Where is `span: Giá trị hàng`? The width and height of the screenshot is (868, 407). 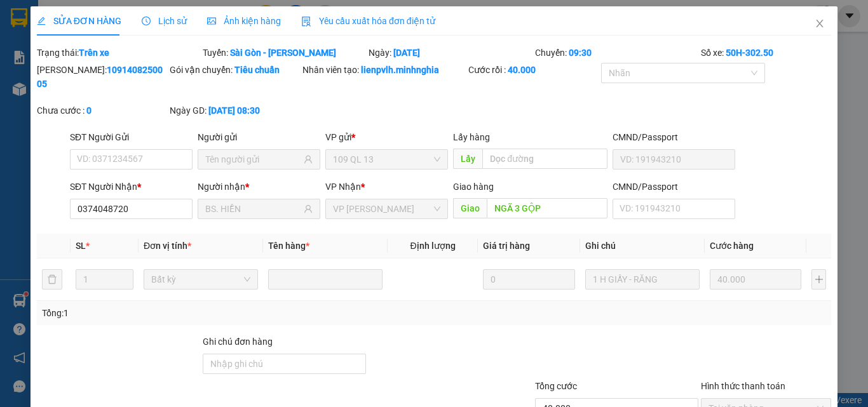
span: Giá trị hàng is located at coordinates (507, 246).